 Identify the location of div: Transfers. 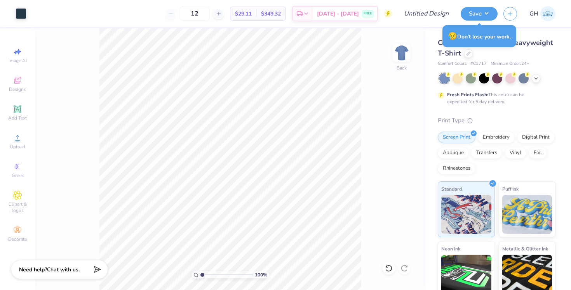
(486, 153).